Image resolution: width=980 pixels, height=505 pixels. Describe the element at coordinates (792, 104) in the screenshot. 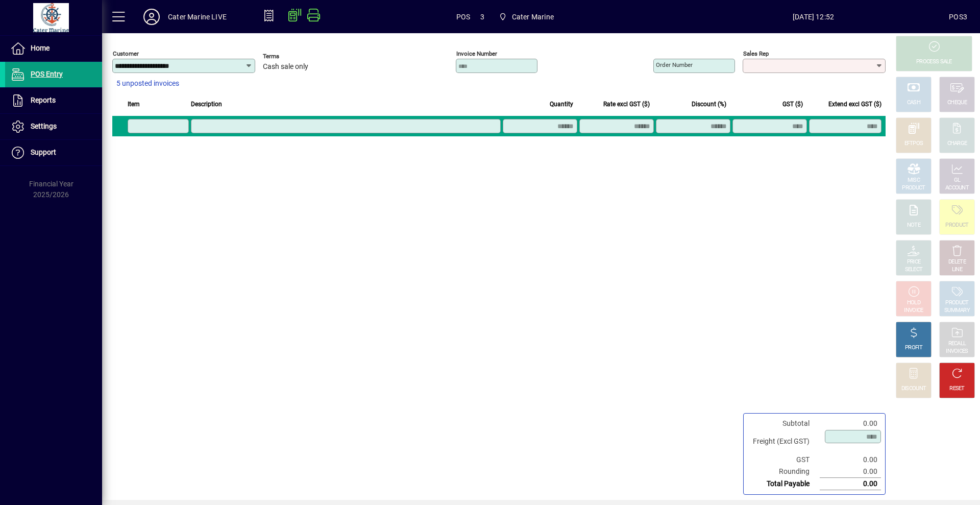

I see `span: GST ($)` at that location.